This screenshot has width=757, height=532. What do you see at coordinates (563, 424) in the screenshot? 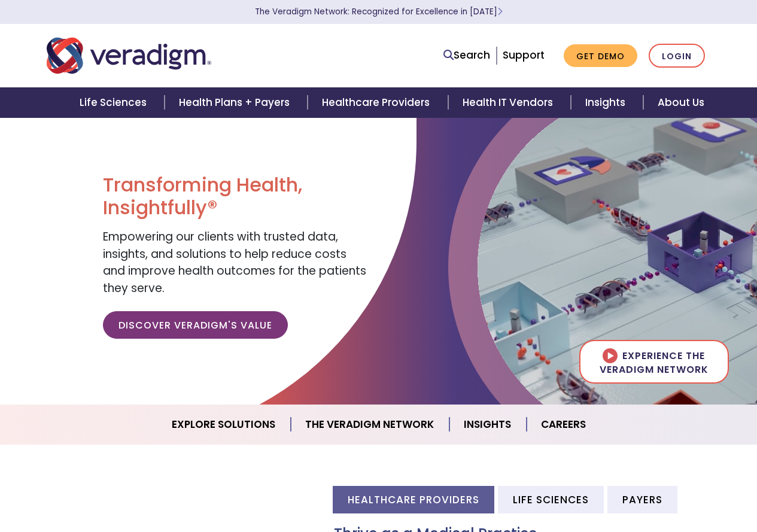
I see `a: Careers` at bounding box center [563, 424].